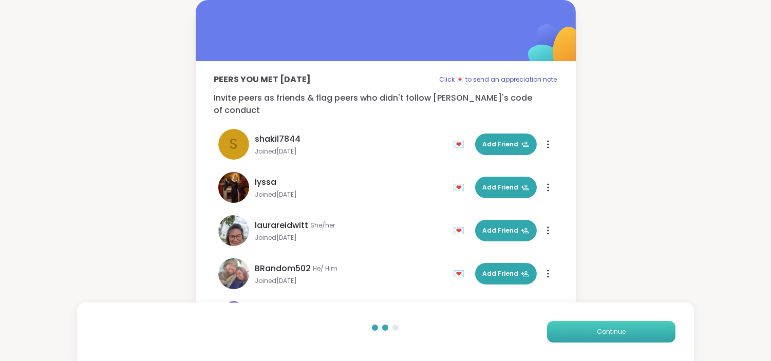  Describe the element at coordinates (323, 225) in the screenshot. I see `span: She/her` at that location.